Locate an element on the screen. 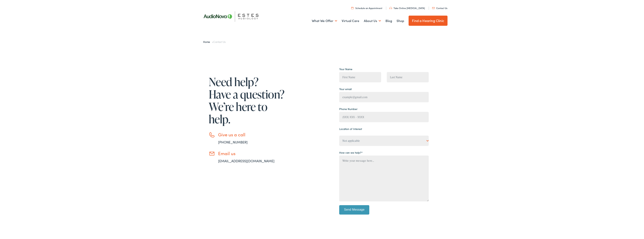 Image resolution: width=644 pixels, height=239 pixels. input: example@gmail.com is located at coordinates (384, 96).